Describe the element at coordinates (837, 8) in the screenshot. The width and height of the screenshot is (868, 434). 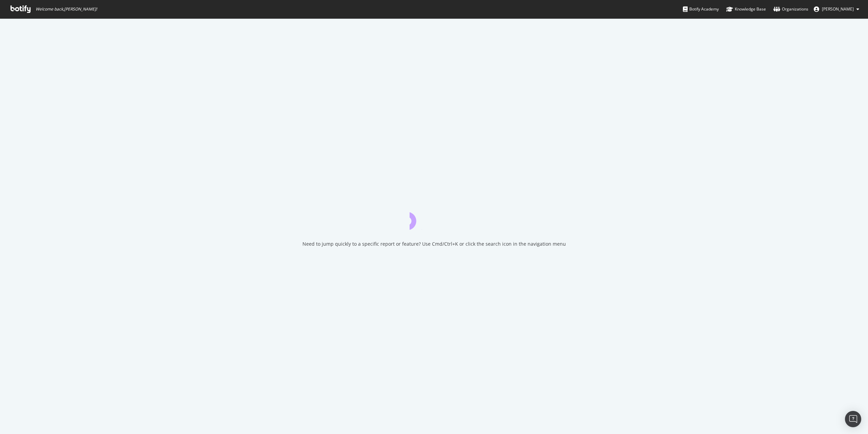
I see `span: Axel Roth` at that location.